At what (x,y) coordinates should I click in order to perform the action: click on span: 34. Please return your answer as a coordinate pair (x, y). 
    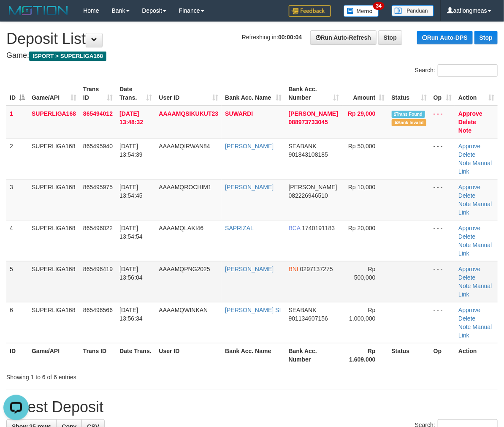
    Looking at the image, I should click on (379, 6).